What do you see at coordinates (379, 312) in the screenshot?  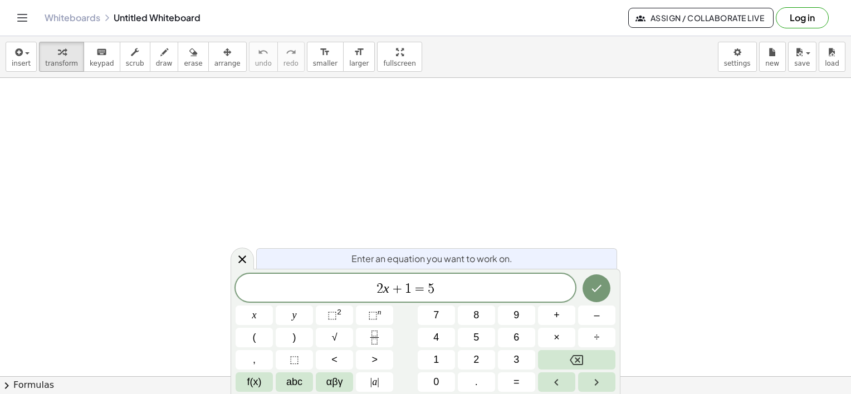 I see `sup: n` at bounding box center [379, 312].